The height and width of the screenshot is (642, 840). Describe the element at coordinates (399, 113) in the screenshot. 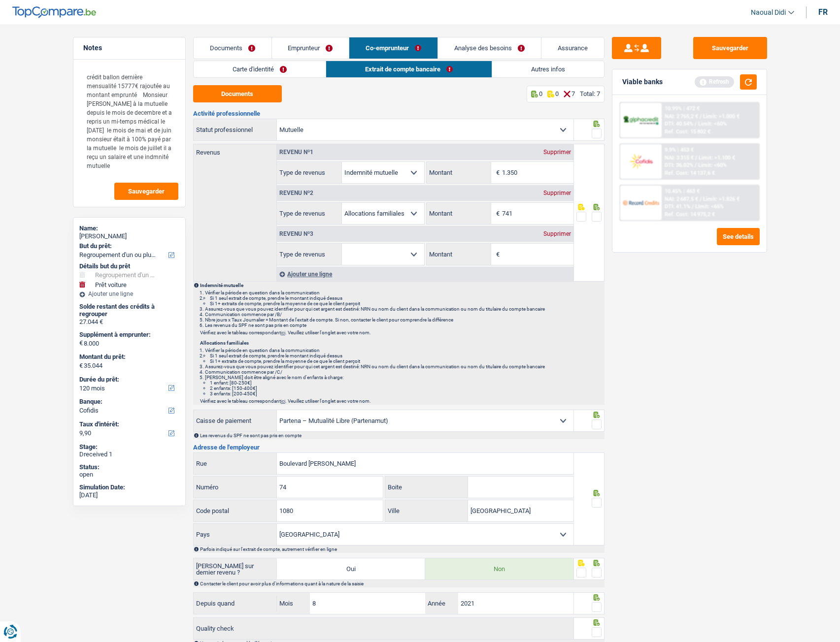

I see `h3: Activité professionnelle` at that location.